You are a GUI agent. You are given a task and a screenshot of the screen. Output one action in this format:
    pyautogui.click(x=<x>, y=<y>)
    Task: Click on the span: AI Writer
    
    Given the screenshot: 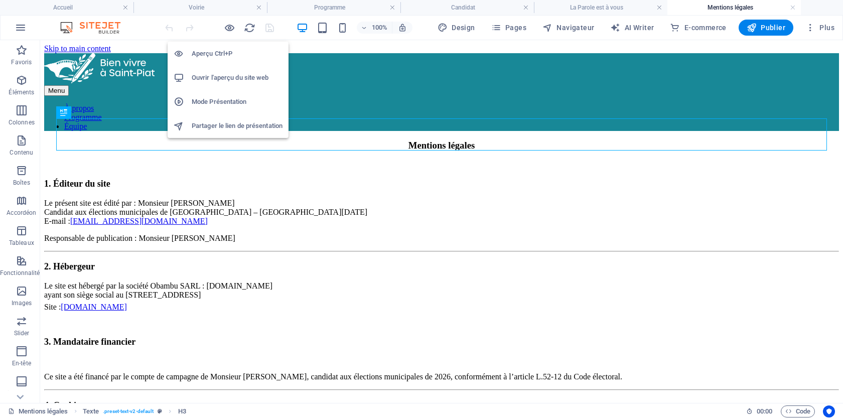 What is the action you would take?
    pyautogui.click(x=632, y=28)
    